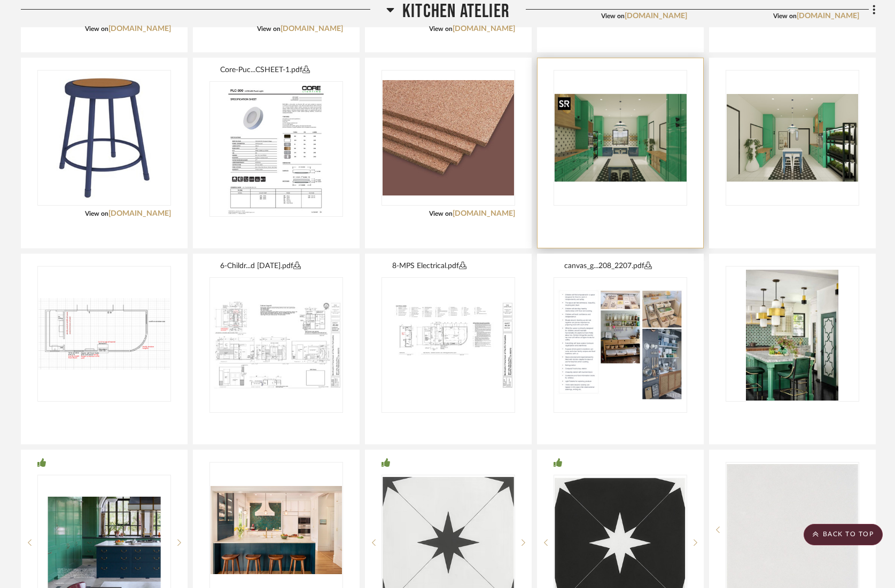 The width and height of the screenshot is (895, 588). Describe the element at coordinates (104, 138) in the screenshot. I see `img: Metal Lab Stool Navy - Fixed Height (18" H)` at that location.